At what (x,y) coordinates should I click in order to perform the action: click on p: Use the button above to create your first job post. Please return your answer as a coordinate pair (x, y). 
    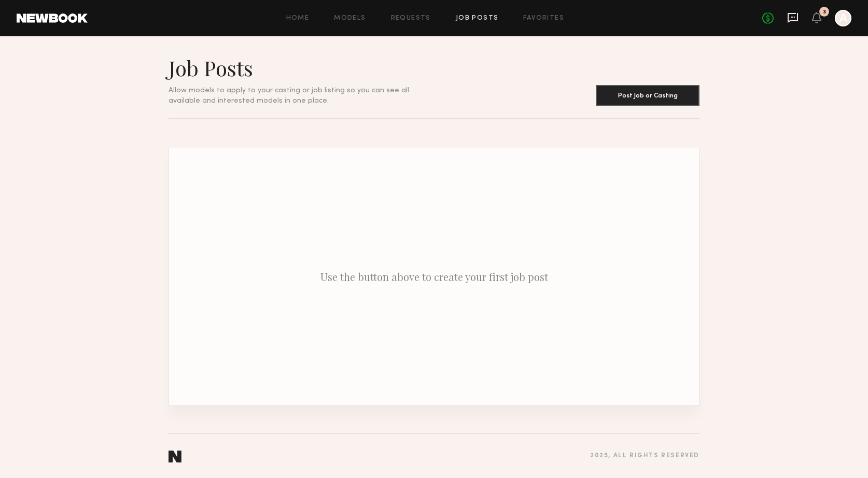
    Looking at the image, I should click on (434, 277).